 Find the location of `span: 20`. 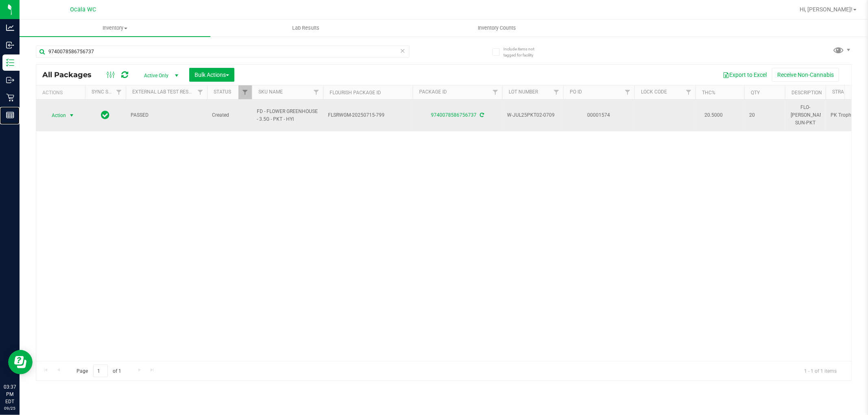

span: 20 is located at coordinates (764, 115).